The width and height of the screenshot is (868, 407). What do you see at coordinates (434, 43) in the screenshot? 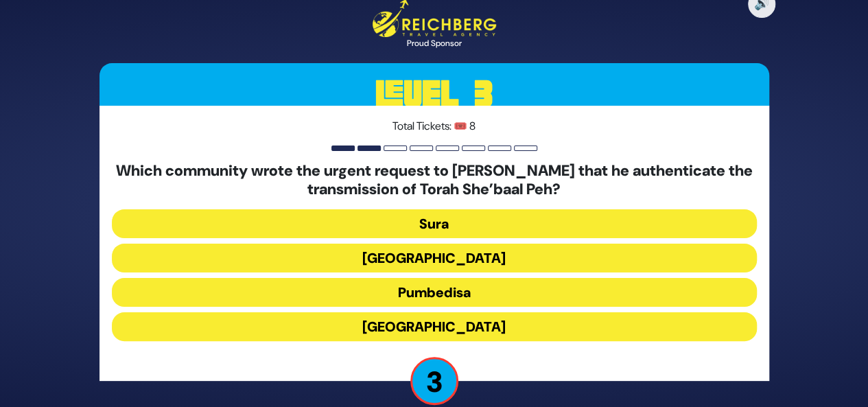
I see `div: Proud Sponsor` at bounding box center [434, 43].